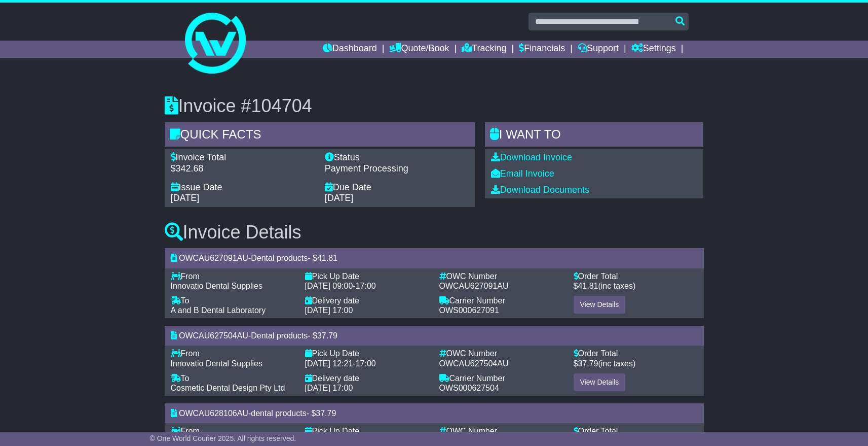 The image size is (868, 446). I want to click on h3: Invoice Details, so click(434, 232).